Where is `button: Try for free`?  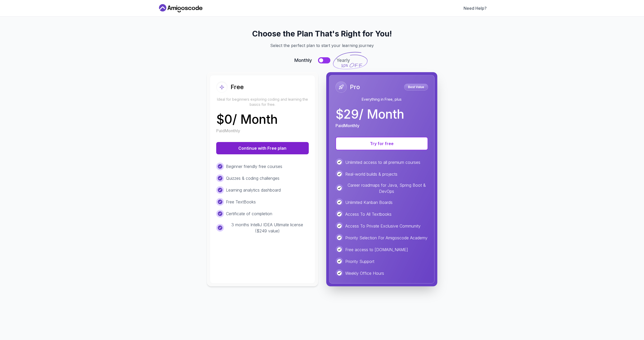
button: Try for free is located at coordinates (382, 144).